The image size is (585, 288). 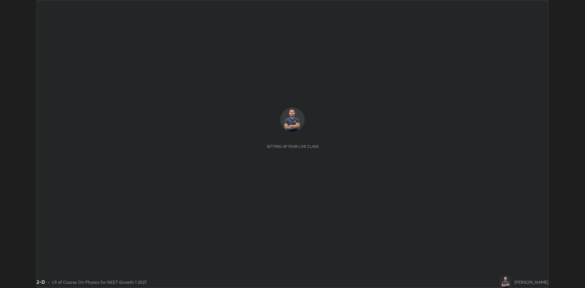 I want to click on div: L9 of Course On Physics for NEET Growth 1 2027, so click(x=99, y=282).